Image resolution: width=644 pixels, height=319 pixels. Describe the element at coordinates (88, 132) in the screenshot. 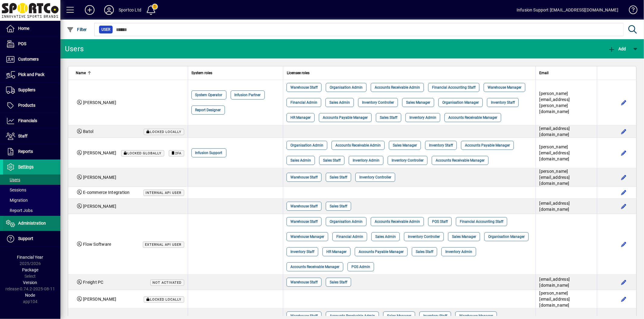

I see `span: Batol` at that location.